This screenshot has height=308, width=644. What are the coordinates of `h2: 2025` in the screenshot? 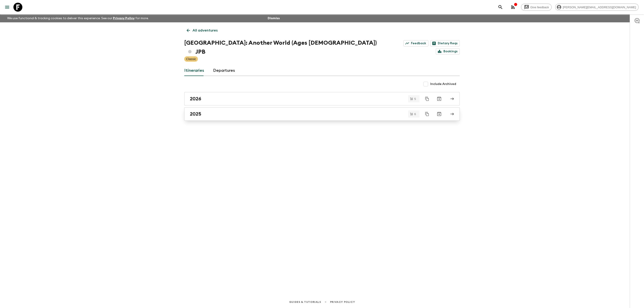 It's located at (195, 114).